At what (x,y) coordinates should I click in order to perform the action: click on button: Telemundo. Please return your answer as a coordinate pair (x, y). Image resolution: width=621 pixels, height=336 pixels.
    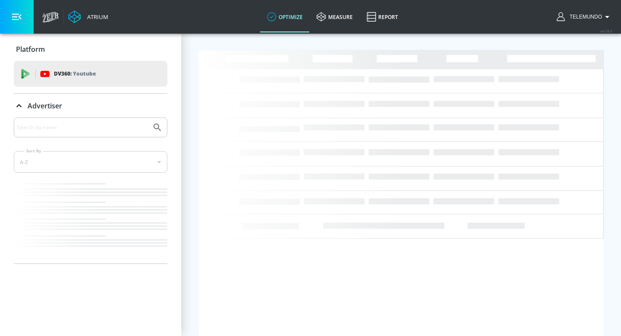
    Looking at the image, I should click on (584, 17).